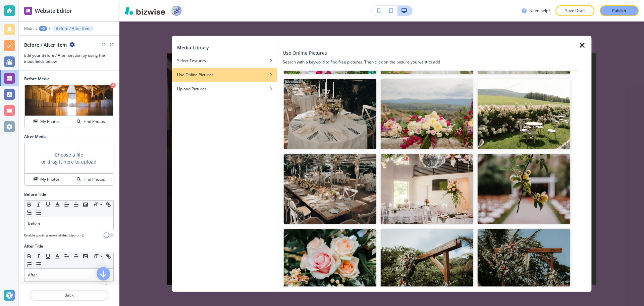 This screenshot has height=306, width=644. Describe the element at coordinates (191, 60) in the screenshot. I see `h4: Select Textures` at that location.